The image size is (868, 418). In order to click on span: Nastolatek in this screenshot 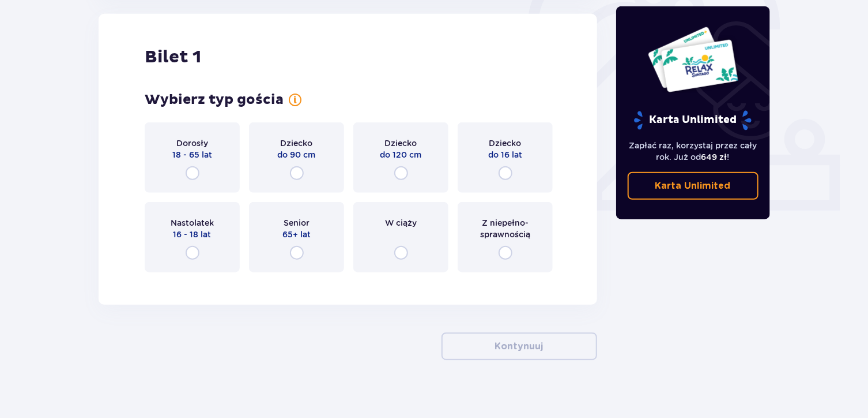, I will do `click(192, 223)`.